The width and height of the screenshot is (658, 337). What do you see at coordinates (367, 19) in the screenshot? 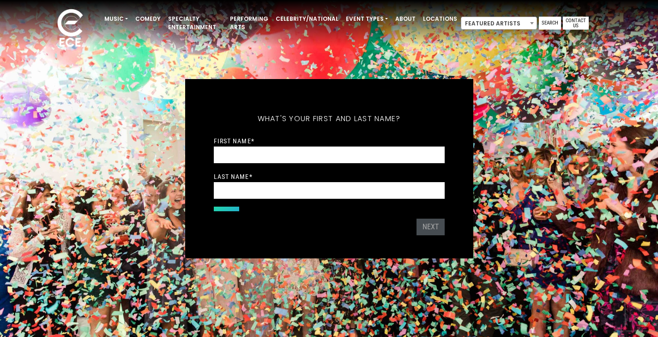
I see `a: Event Types` at bounding box center [367, 19].